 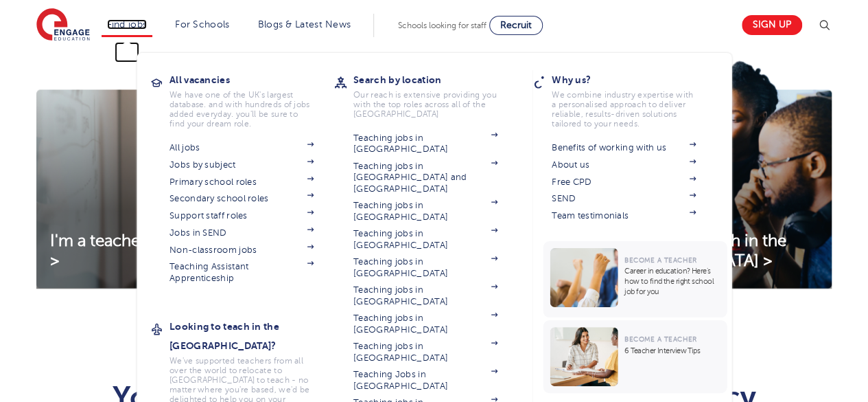 I want to click on span: I'm a teacher looking for work >, so click(x=162, y=251).